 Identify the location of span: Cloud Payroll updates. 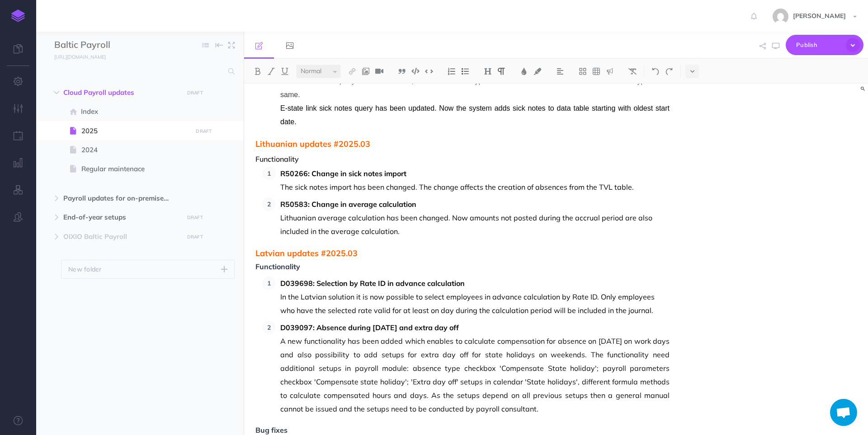
(121, 92).